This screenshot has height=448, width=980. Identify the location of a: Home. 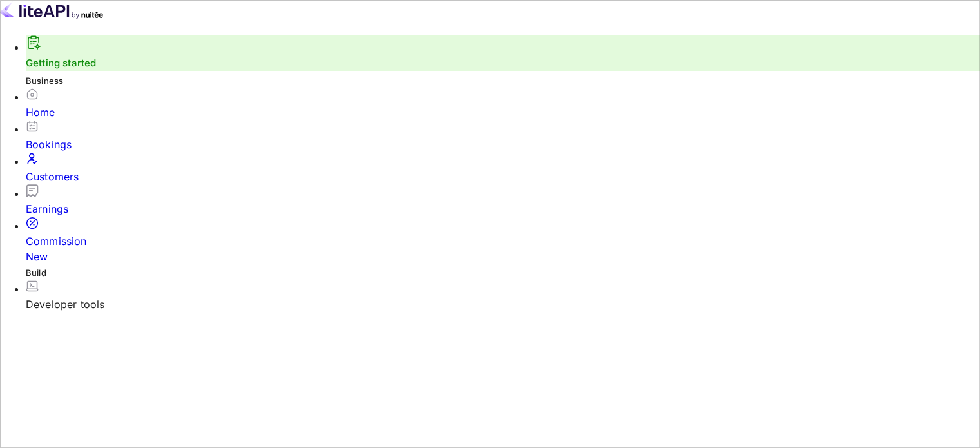
(502, 104).